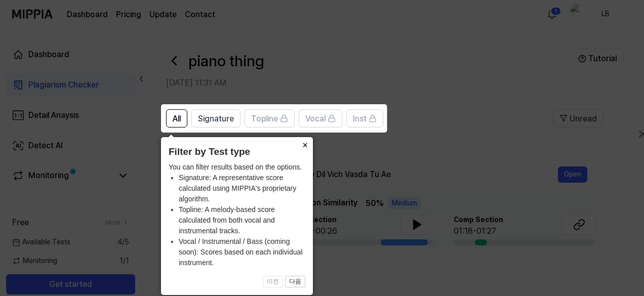  Describe the element at coordinates (242, 252) in the screenshot. I see `li: Vocal / Instrumental / Bass (coming soon): Scores based on each individual instrument.` at that location.